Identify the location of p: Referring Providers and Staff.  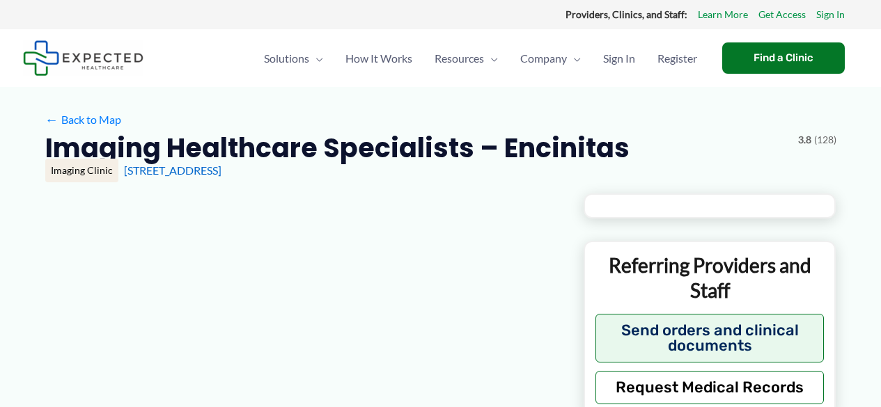
(710, 278).